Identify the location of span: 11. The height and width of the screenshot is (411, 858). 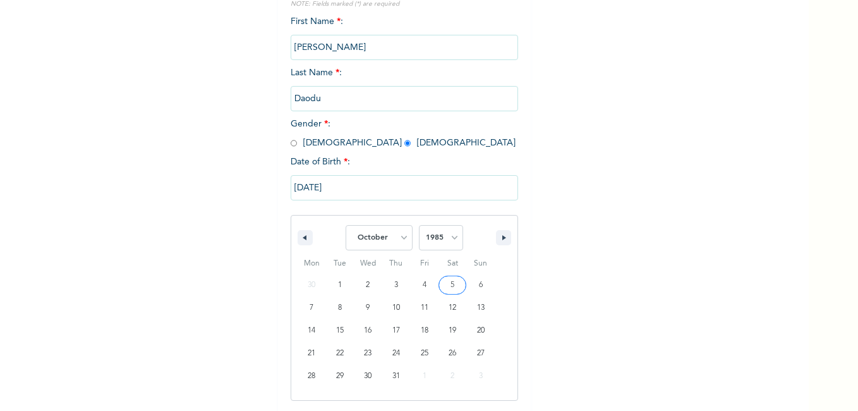
(425, 308).